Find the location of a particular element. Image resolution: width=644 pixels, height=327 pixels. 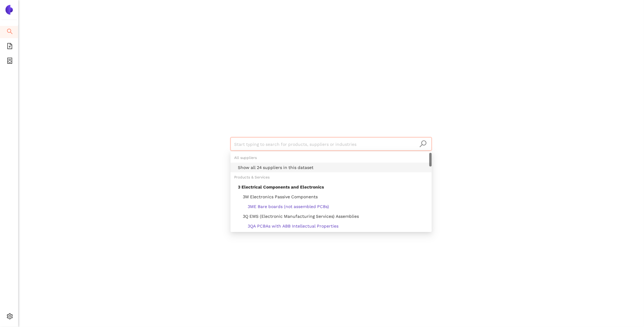

span: 3Q EMS (Electronic Manufacturing Services) Assemblies is located at coordinates (298, 216).